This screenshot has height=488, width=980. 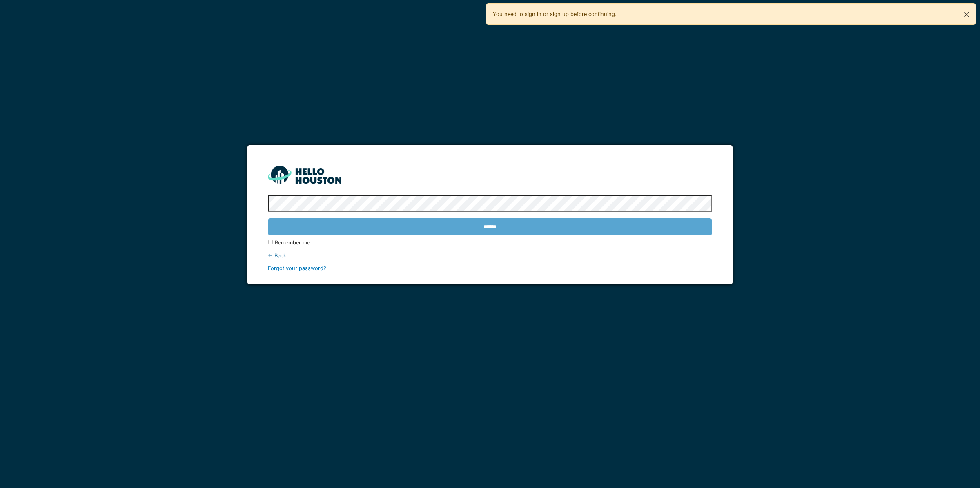 What do you see at coordinates (731, 14) in the screenshot?
I see `div: You need to sign in or sign up before continuing.` at bounding box center [731, 14].